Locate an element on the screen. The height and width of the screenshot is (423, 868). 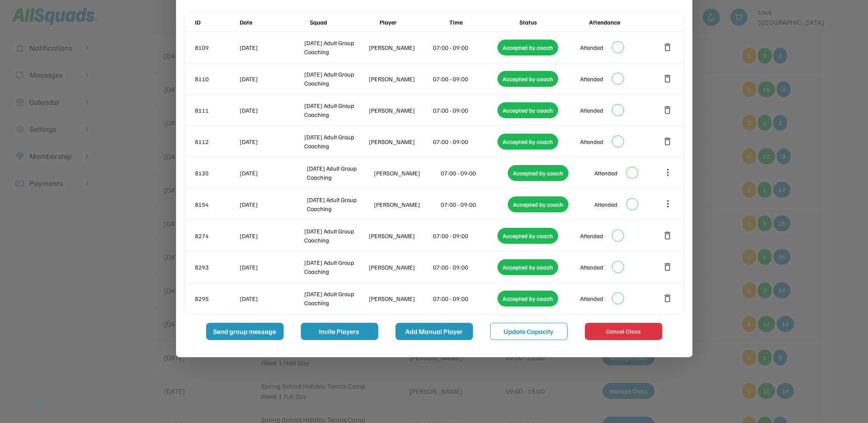
button: Cancel Class is located at coordinates (624, 331).